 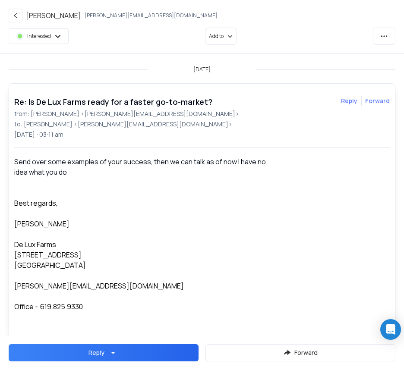 I want to click on button: Forward, so click(x=300, y=353).